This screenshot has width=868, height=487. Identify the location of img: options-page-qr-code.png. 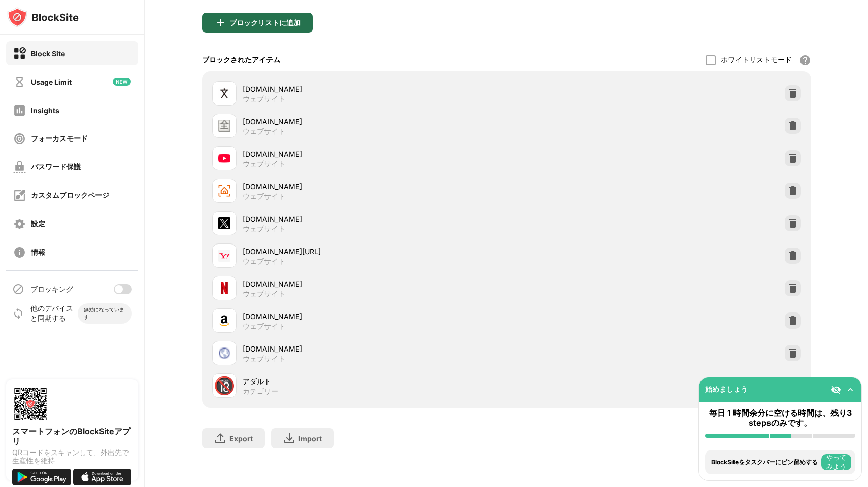
(30, 404).